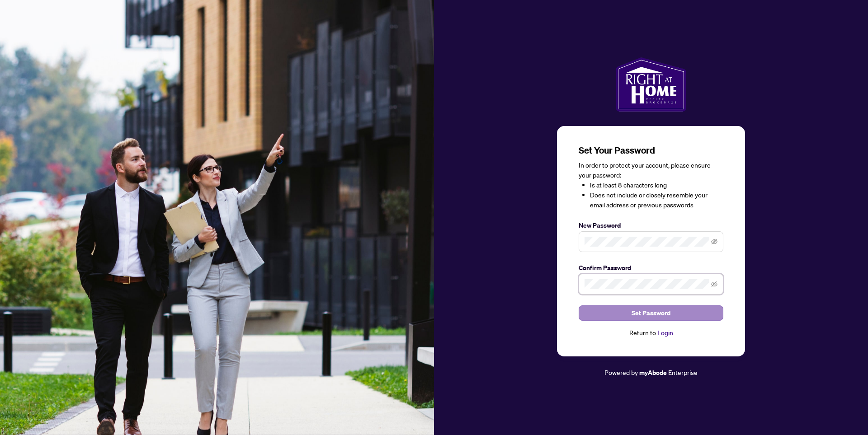  I want to click on span: Set Password, so click(651, 313).